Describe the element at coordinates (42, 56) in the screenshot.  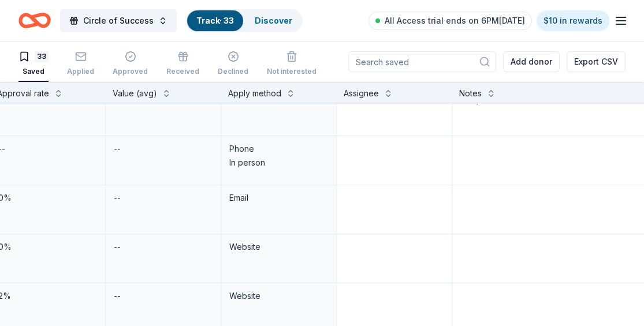
I see `div: 33` at that location.